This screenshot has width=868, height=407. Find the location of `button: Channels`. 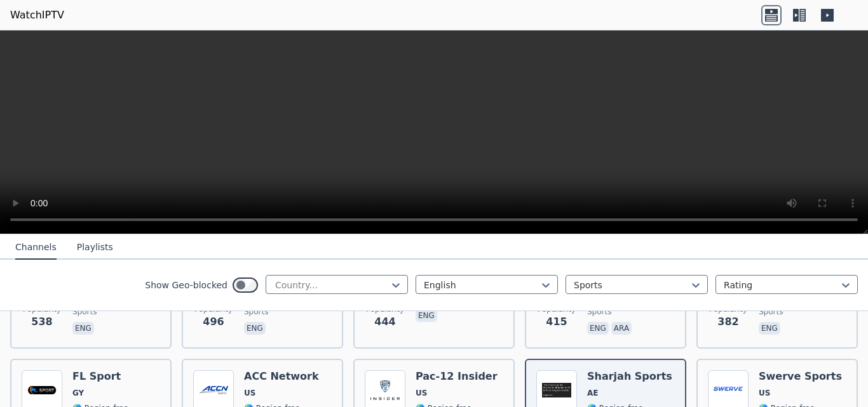

button: Channels is located at coordinates (36, 248).